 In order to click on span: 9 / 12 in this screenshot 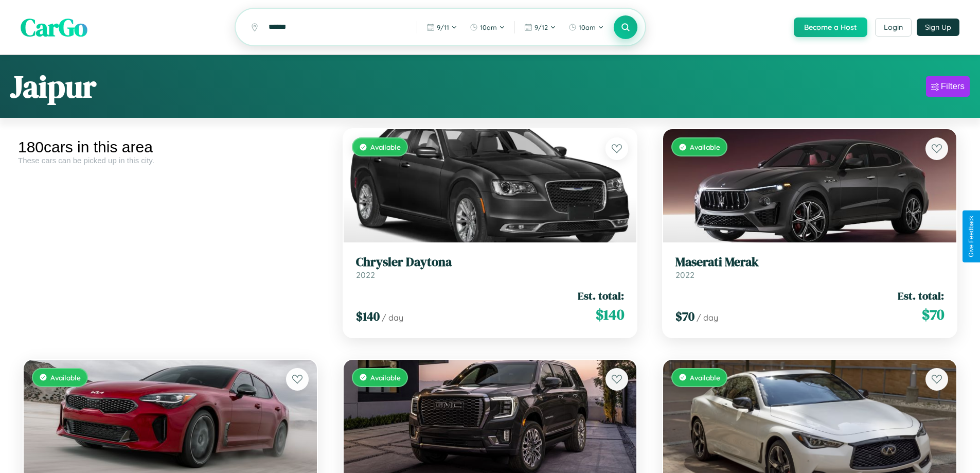, I will do `click(541, 27)`.